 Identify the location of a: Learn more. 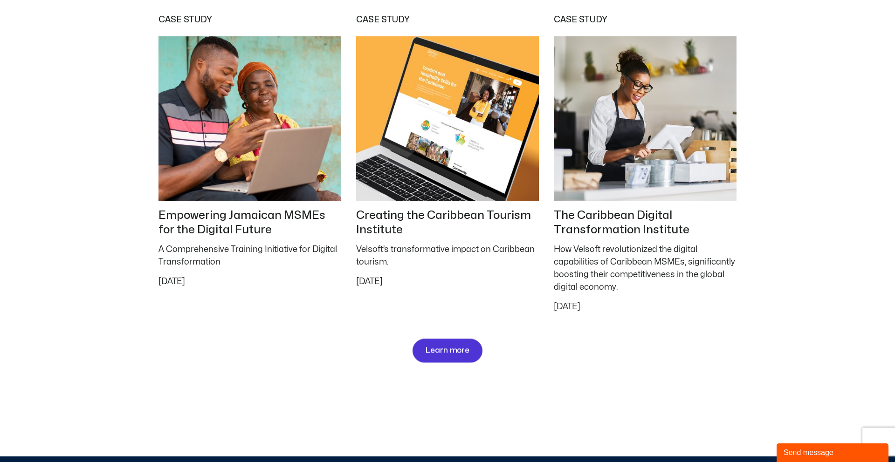
(447, 351).